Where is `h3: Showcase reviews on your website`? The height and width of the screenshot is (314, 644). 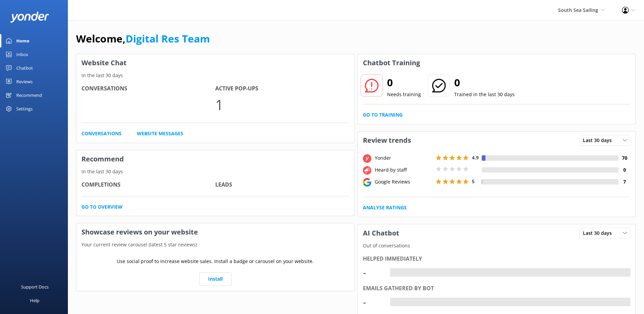
h3: Showcase reviews on your website is located at coordinates (215, 232).